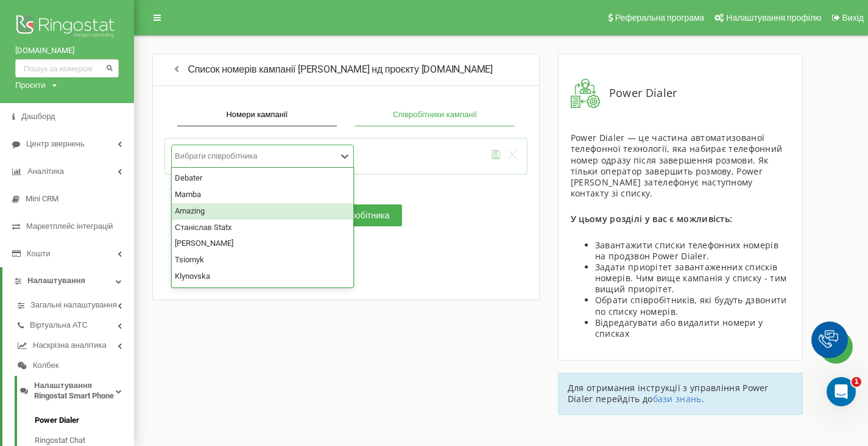 This screenshot has height=446, width=868. Describe the element at coordinates (262, 211) in the screenshot. I see `div: Amazing` at that location.